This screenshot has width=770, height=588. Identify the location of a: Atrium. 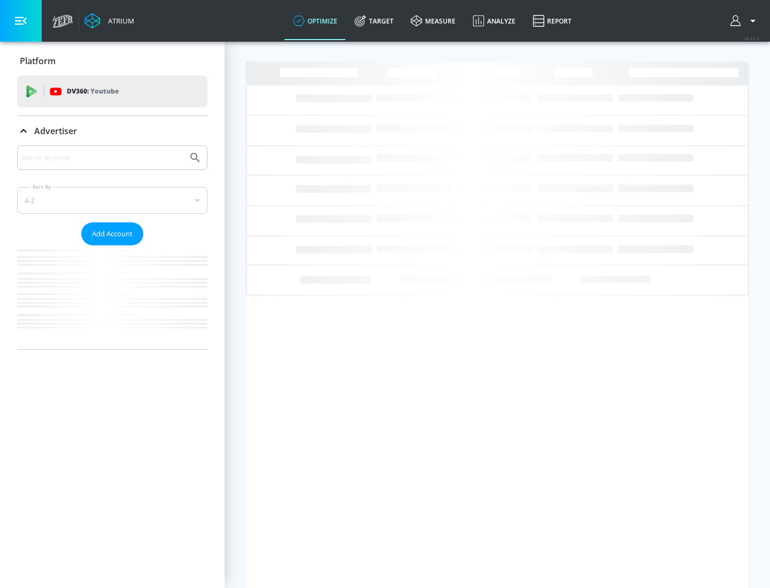
(109, 21).